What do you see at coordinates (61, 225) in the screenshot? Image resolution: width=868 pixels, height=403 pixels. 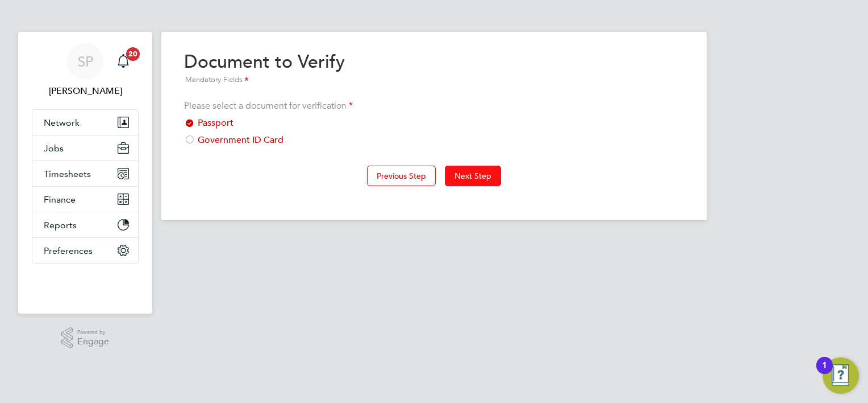 I see `span: Reports` at bounding box center [61, 225].